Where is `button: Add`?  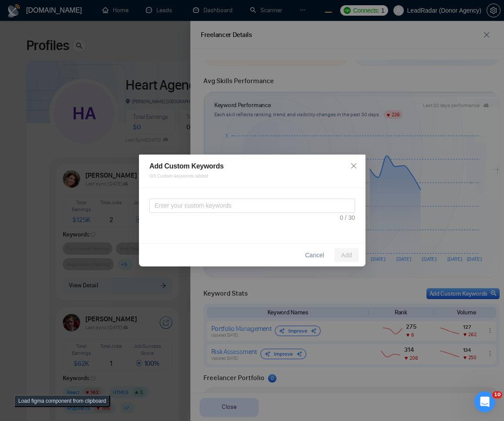 button: Add is located at coordinates (346, 255).